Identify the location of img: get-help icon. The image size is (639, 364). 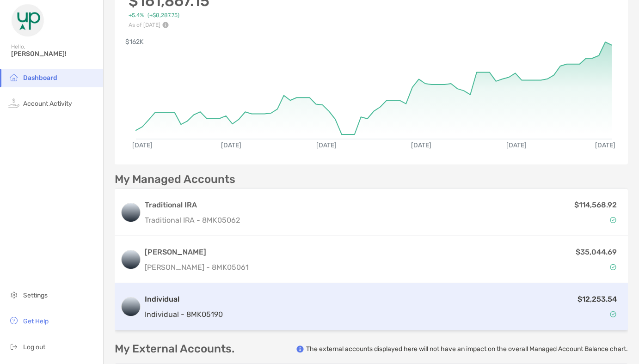
(14, 321).